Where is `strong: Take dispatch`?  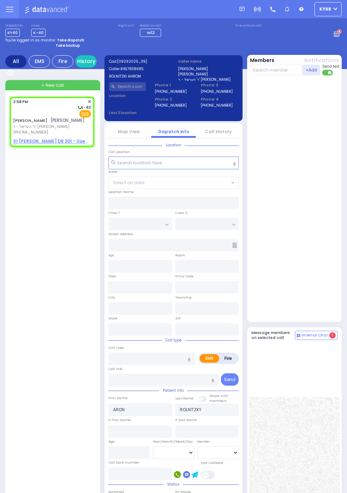 strong: Take dispatch is located at coordinates (70, 40).